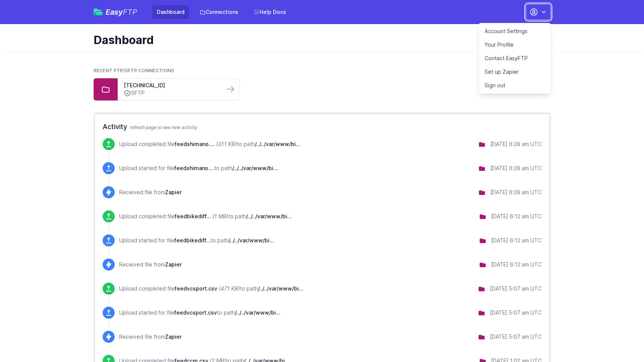 This screenshot has width=644, height=362. What do you see at coordinates (319, 40) in the screenshot?
I see `h1: Dashboard` at bounding box center [319, 40].